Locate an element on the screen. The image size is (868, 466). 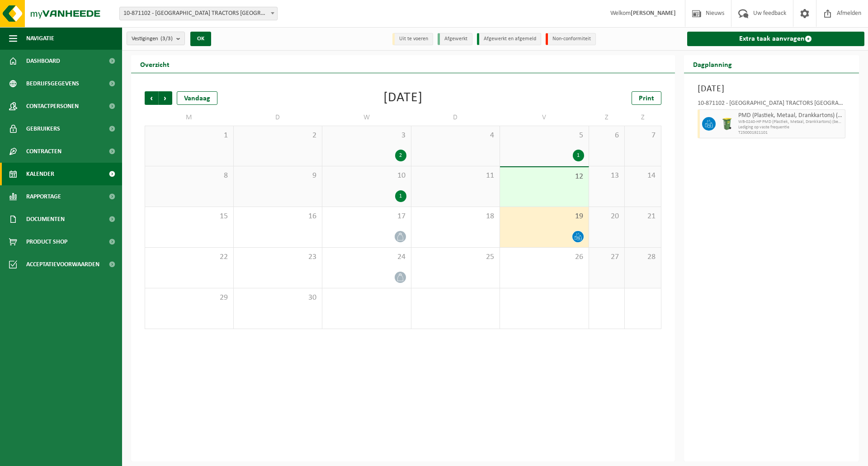
span: 3 is located at coordinates (367, 135).